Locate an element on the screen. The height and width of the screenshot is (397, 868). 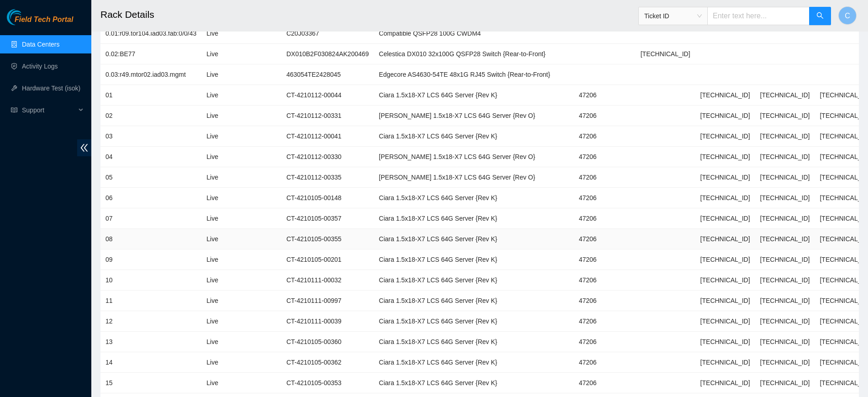
button: search is located at coordinates (820, 16).